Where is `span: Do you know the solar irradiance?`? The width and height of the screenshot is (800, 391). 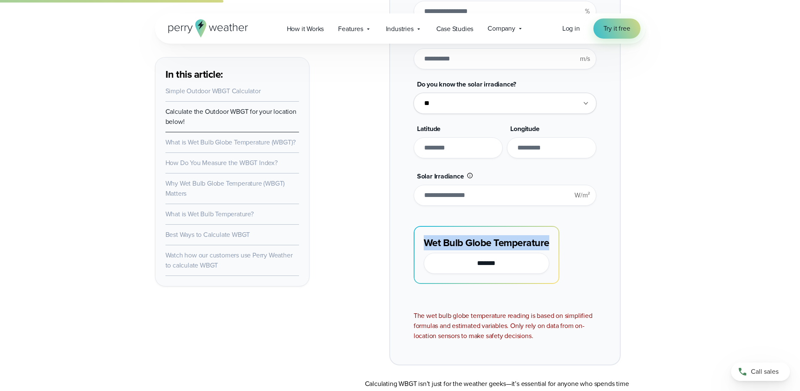 span: Do you know the solar irradiance? is located at coordinates (467, 84).